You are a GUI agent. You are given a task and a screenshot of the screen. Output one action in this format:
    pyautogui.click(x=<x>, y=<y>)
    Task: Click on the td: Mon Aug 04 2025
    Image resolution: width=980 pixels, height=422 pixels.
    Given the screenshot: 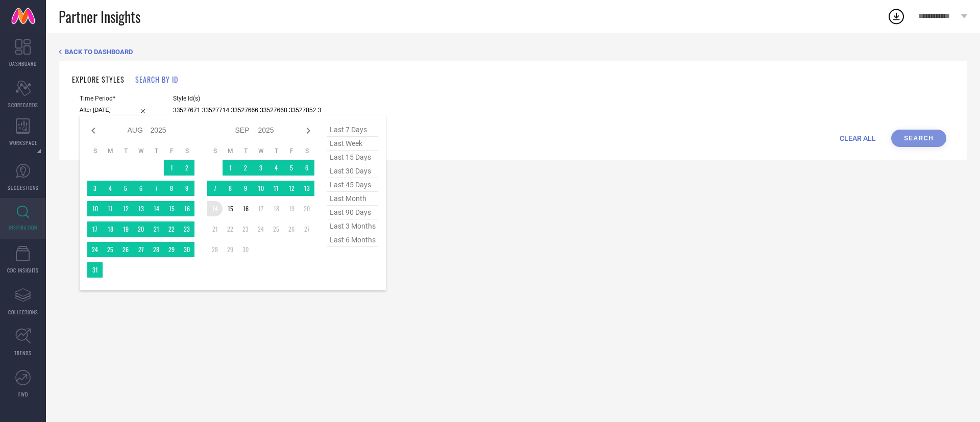 What is the action you would take?
    pyautogui.click(x=110, y=188)
    